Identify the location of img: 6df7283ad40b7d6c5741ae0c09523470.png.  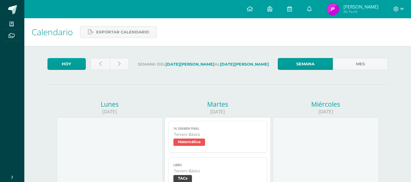
(333, 9).